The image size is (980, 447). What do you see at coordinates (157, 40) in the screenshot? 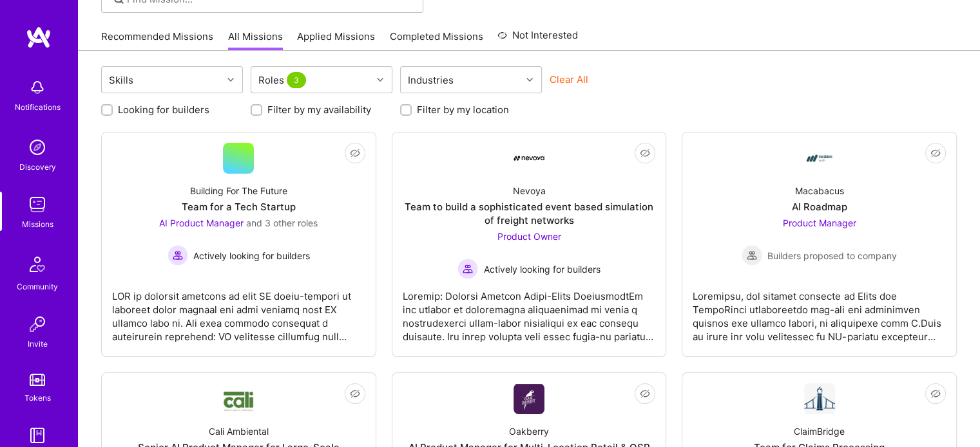
I see `a: Recommended Missions` at bounding box center [157, 40].